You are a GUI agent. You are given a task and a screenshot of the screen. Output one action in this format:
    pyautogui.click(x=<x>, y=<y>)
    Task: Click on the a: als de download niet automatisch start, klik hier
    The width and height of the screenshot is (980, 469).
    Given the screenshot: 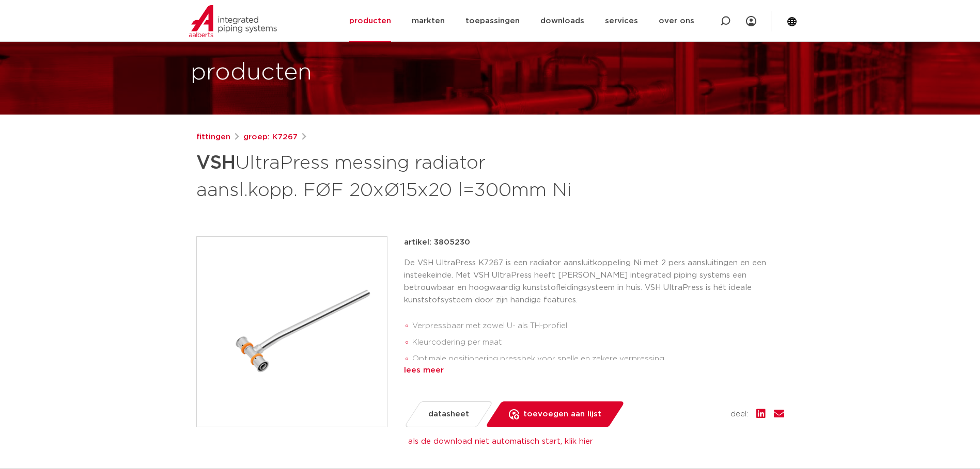 What is the action you would take?
    pyautogui.click(x=501, y=441)
    